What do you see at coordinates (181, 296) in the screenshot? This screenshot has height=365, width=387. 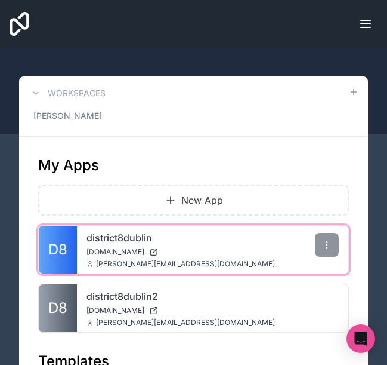 I see `a: district8dublin2` at bounding box center [181, 296].